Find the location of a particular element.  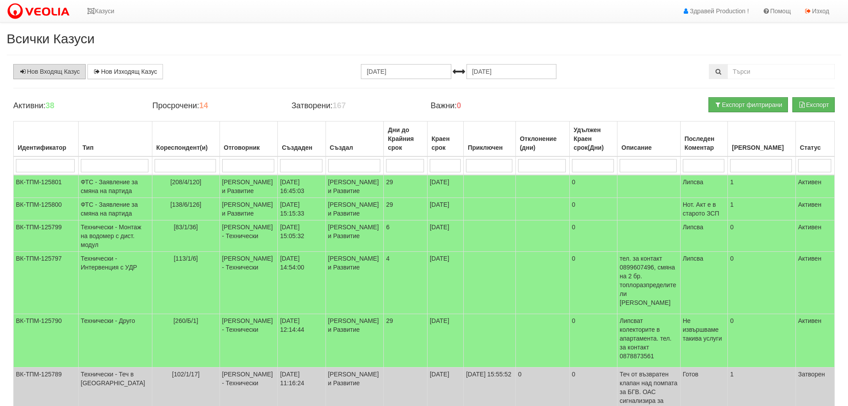

td: Технически - Друго is located at coordinates (115, 340).